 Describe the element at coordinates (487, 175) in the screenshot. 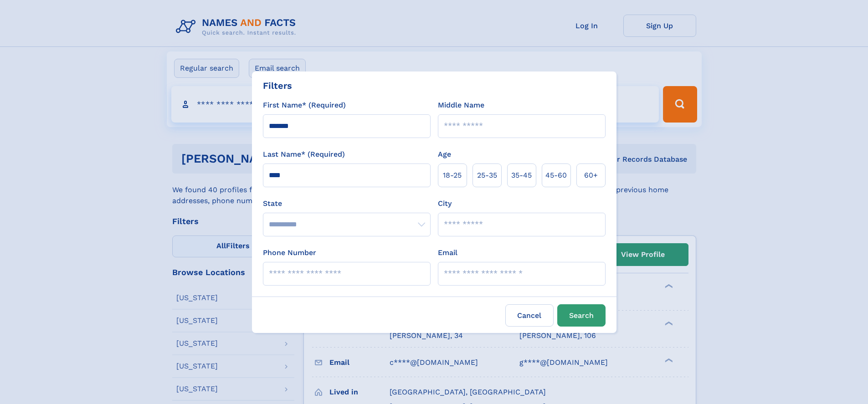

I see `span: 25‑35` at that location.